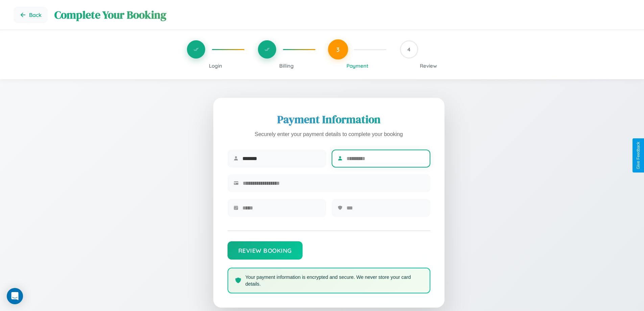  What do you see at coordinates (329, 134) in the screenshot?
I see `p: Securely enter your payment details to complete your booking` at bounding box center [329, 134].